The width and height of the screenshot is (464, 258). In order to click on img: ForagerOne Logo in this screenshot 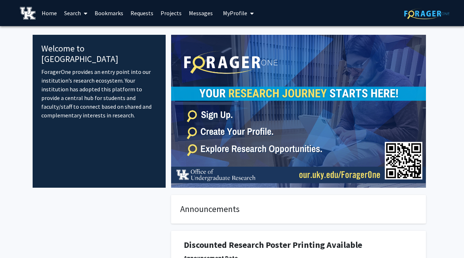, I will do `click(427, 13)`.